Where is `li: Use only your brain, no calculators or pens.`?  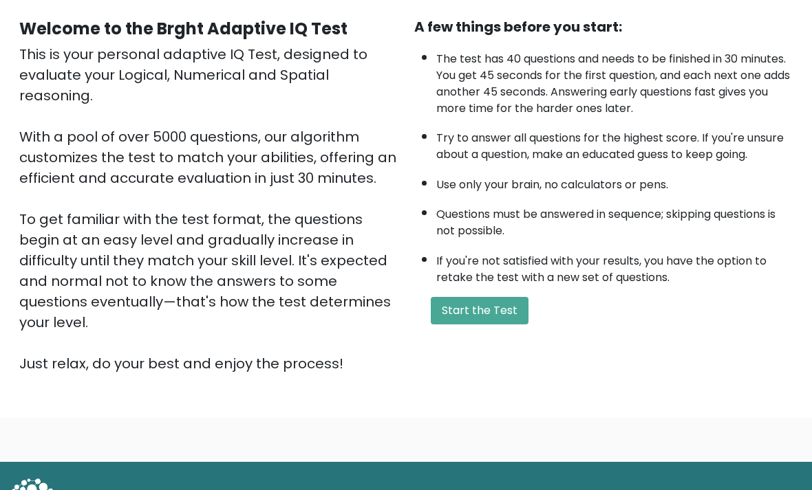
li: Use only your brain, no calculators or pens. is located at coordinates (614, 182).